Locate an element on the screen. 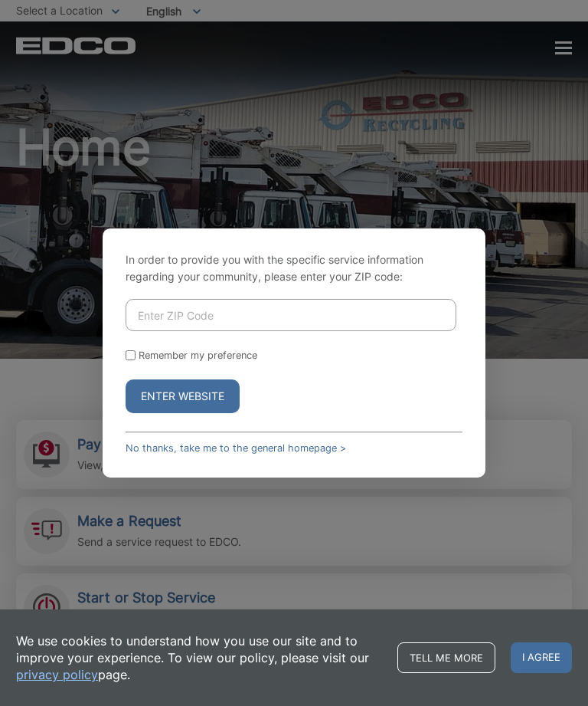 This screenshot has width=588, height=706. p: We use cookies to understand how you use our site and to improve your experience. To view our pol... is located at coordinates (200, 658).